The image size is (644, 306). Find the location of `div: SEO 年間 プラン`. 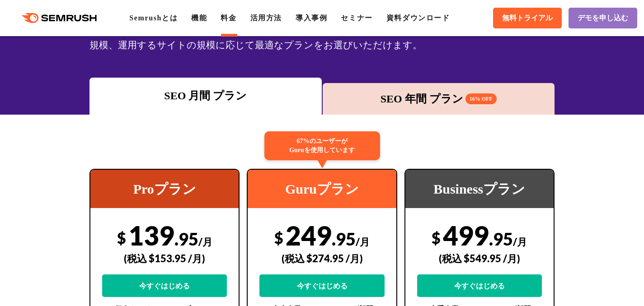

div: SEO 年間 プラン is located at coordinates (439, 99).